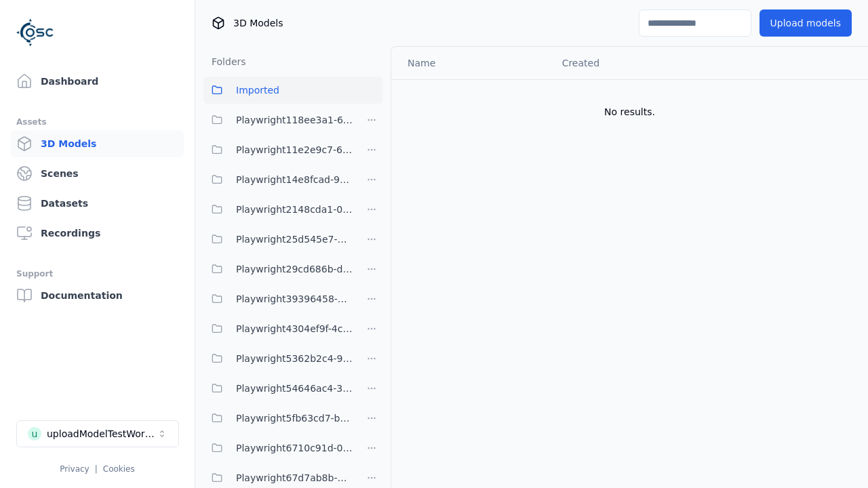 This screenshot has height=488, width=868. What do you see at coordinates (293, 90) in the screenshot?
I see `button: Imported` at bounding box center [293, 90].